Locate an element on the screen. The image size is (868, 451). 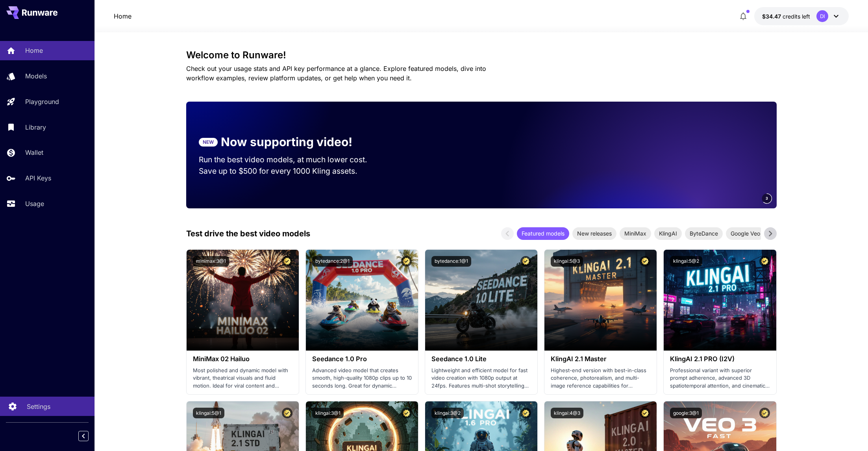
div: Collapse sidebar is located at coordinates (90, 436).